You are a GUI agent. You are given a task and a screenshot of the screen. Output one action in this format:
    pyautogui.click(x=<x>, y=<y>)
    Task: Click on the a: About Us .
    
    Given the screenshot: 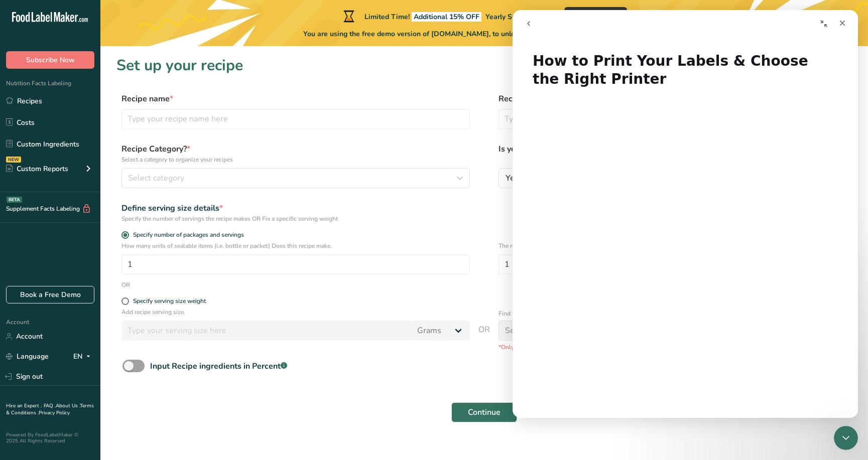 What is the action you would take?
    pyautogui.click(x=68, y=406)
    